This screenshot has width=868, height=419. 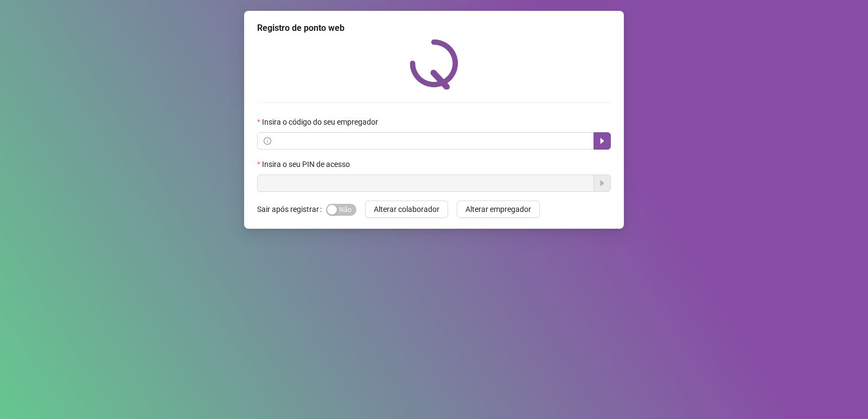 What do you see at coordinates (268, 141) in the screenshot?
I see `span: info-circle` at bounding box center [268, 141].